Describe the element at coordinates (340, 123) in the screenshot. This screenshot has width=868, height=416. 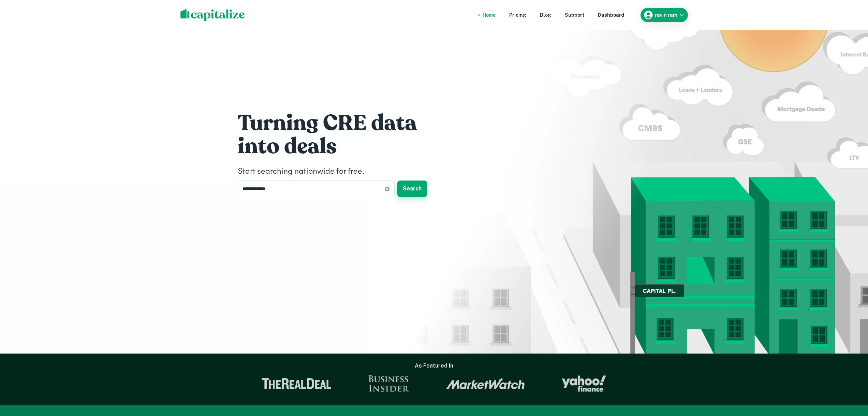
I see `h1: Turning CRE data` at that location.